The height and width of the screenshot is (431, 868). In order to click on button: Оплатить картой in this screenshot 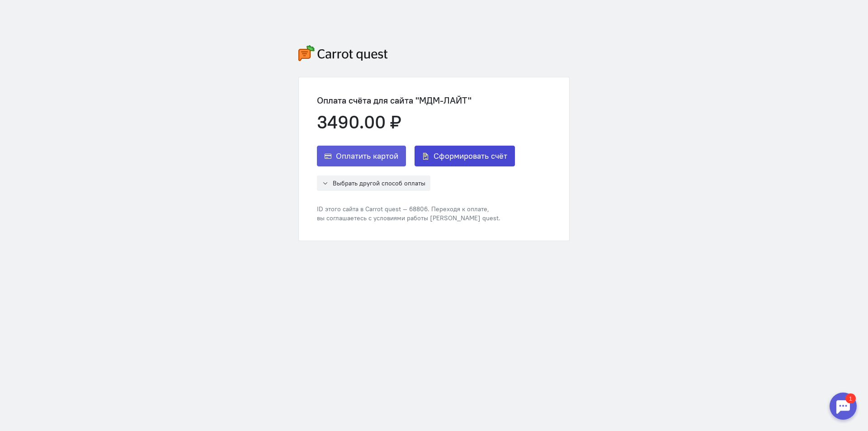, I will do `click(361, 156)`.